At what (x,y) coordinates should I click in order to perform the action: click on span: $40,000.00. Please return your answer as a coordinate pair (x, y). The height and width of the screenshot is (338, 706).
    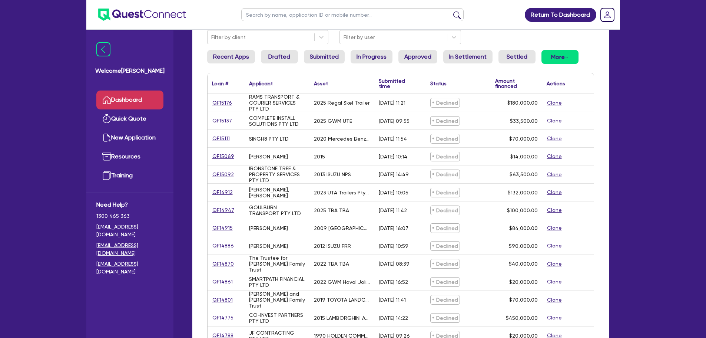
    Looking at the image, I should click on (524, 264).